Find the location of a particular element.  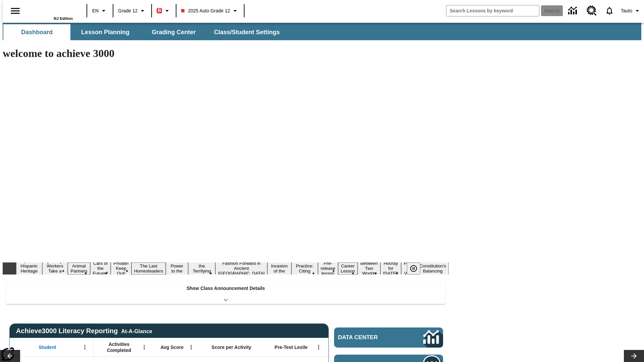

button: Slide 3 Animal Partners is located at coordinates (79, 268).